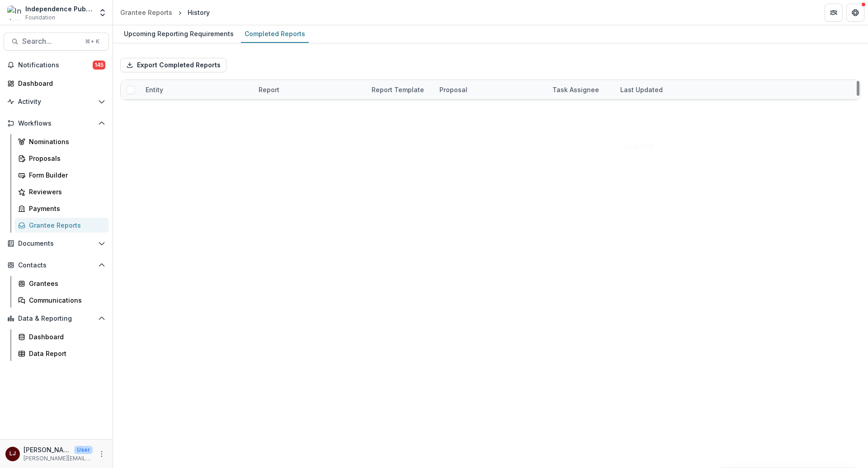  Describe the element at coordinates (65, 141) in the screenshot. I see `div: Nominations` at that location.